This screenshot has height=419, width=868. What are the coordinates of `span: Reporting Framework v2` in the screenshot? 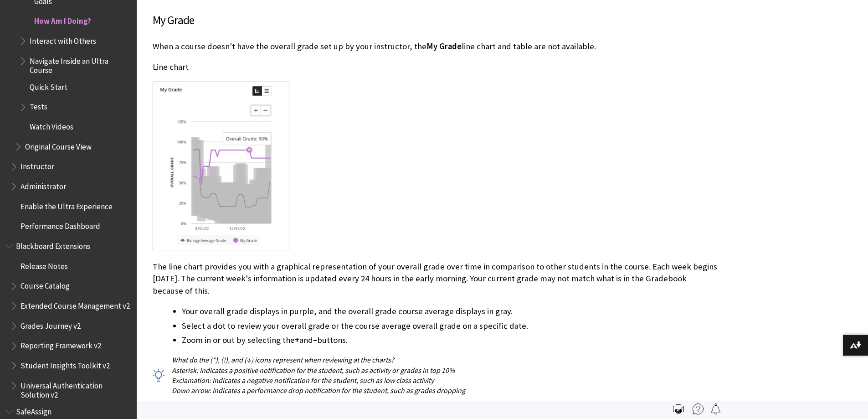 It's located at (60, 344).